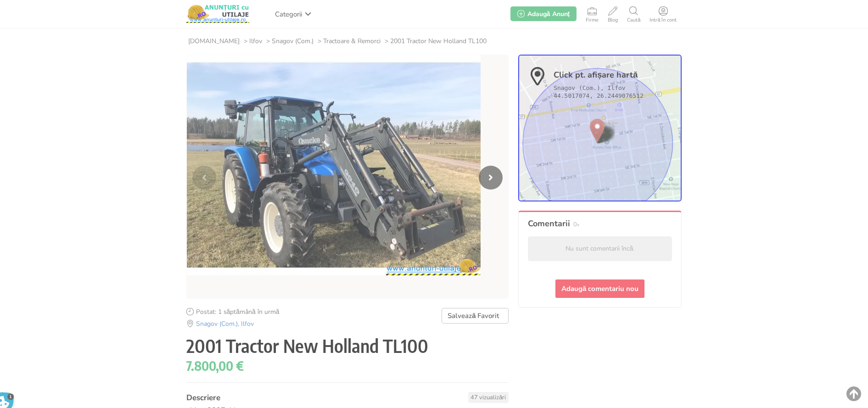 Image resolution: width=868 pixels, height=408 pixels. What do you see at coordinates (10, 396) in the screenshot?
I see `span: 1` at bounding box center [10, 396].